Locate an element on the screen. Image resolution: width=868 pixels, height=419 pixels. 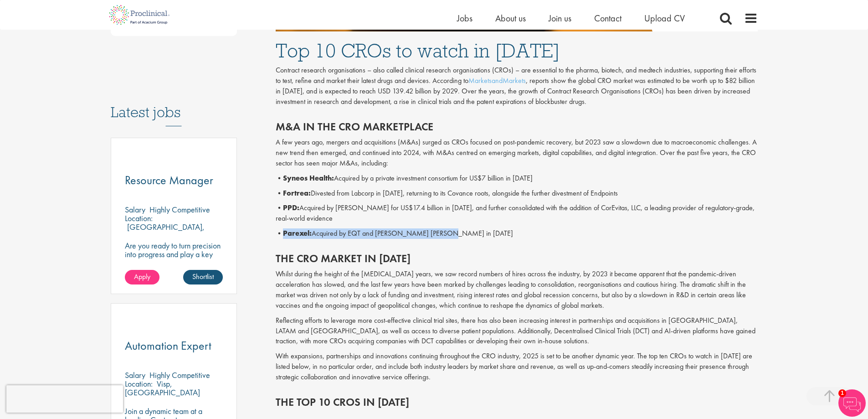
span: Automation Expert is located at coordinates (168, 346).